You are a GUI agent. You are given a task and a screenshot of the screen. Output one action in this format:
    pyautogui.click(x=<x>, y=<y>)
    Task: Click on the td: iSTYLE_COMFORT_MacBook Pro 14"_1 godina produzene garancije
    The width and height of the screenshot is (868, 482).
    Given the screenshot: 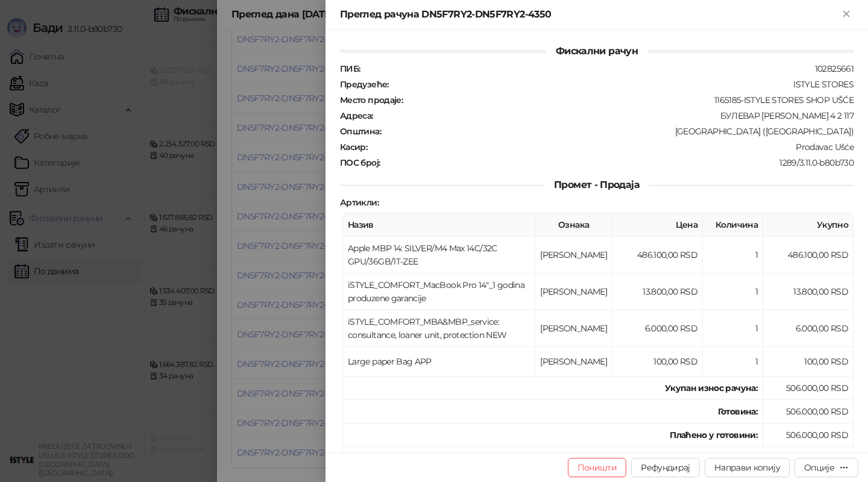 What is the action you would take?
    pyautogui.click(x=439, y=291)
    